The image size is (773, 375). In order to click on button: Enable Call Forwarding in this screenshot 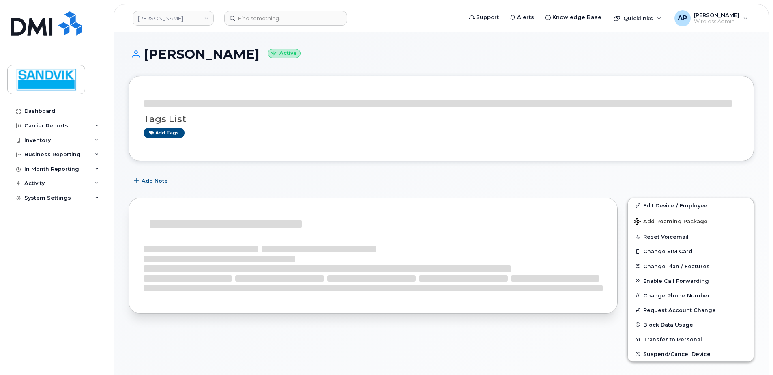, I will do `click(691, 281)`.